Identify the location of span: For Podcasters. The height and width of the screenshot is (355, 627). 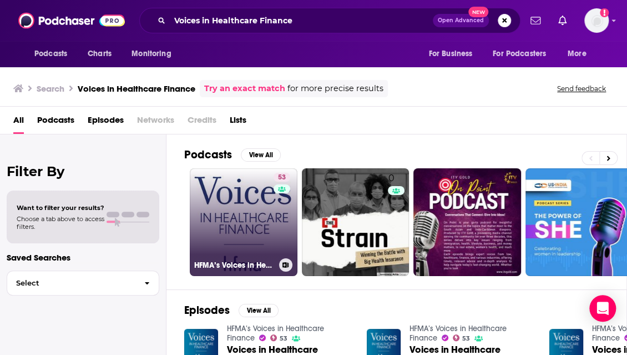
(519, 54).